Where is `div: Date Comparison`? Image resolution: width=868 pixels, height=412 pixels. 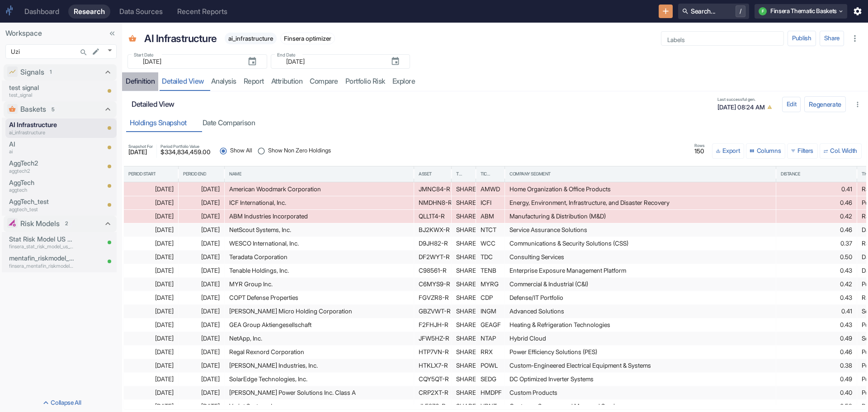 div: Date Comparison is located at coordinates (229, 123).